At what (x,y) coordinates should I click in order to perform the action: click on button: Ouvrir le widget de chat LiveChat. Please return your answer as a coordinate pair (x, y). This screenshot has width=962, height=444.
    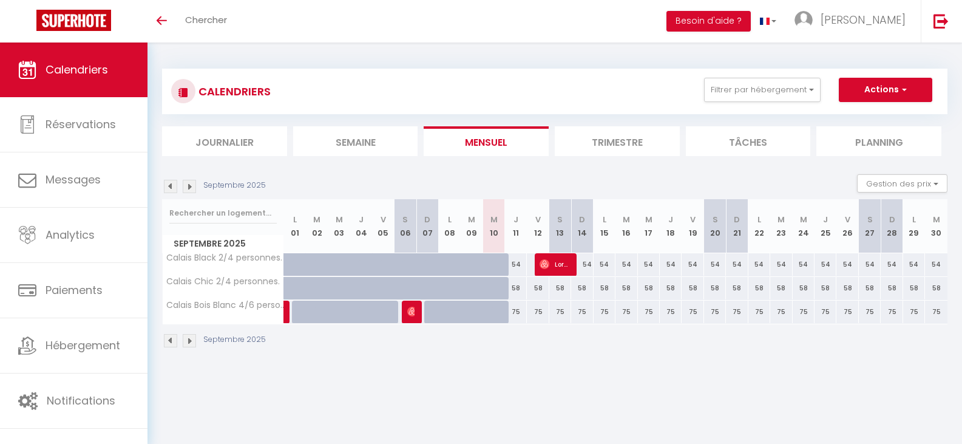
    Looking at the image, I should click on (28, 23).